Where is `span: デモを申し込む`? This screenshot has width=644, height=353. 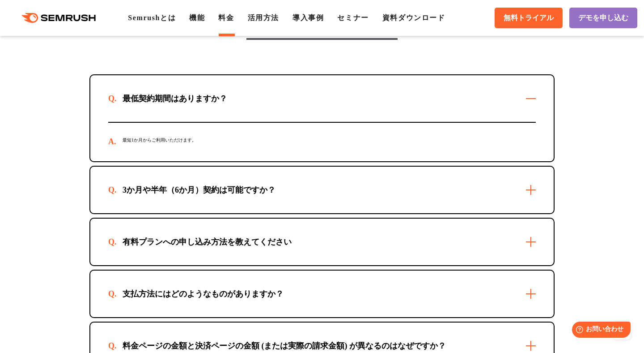 span: デモを申し込む is located at coordinates (604, 18).